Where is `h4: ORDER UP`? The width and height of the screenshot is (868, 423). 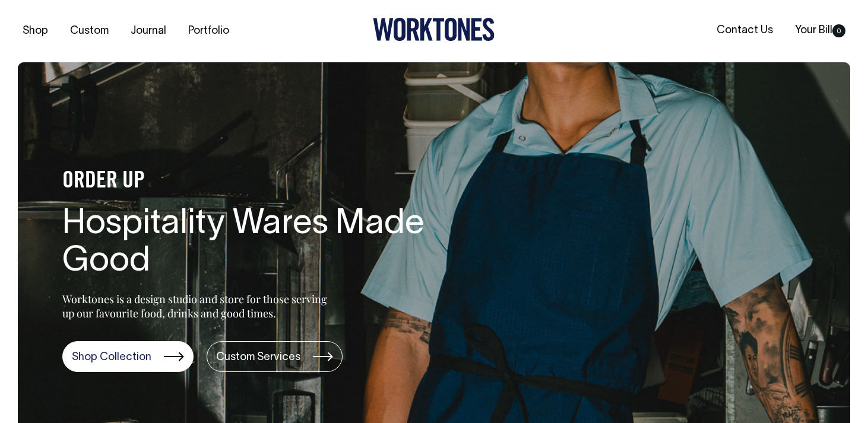 h4: ORDER UP is located at coordinates (252, 182).